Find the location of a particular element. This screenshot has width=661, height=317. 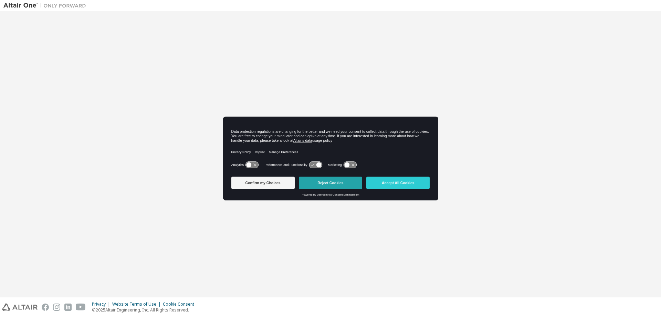

img: youtube.svg is located at coordinates (81, 307).